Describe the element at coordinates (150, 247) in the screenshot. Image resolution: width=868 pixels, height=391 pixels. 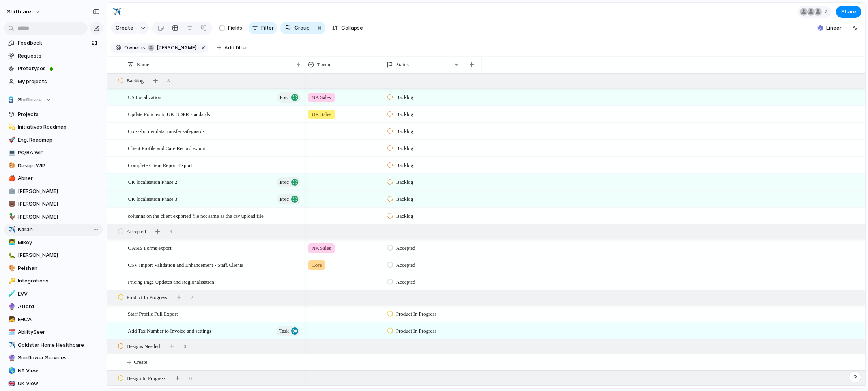
I see `span: OASIS Forms export` at that location.